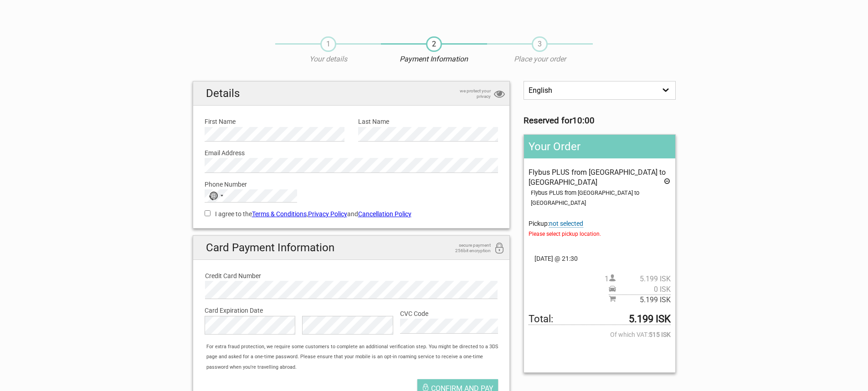  What do you see at coordinates (351, 153) in the screenshot?
I see `label: Email Address` at bounding box center [351, 153].